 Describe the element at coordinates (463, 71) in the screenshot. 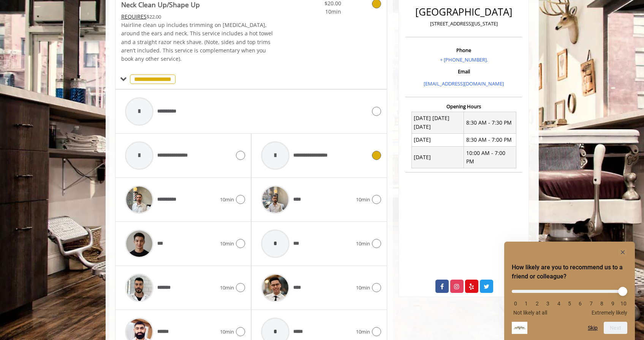

I see `h3: Email` at that location.